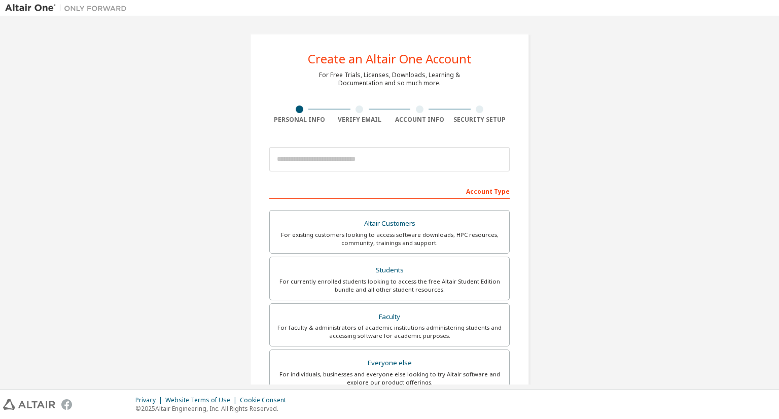 The height and width of the screenshot is (419, 779). What do you see at coordinates (390, 191) in the screenshot?
I see `div: Account Type` at bounding box center [390, 191].